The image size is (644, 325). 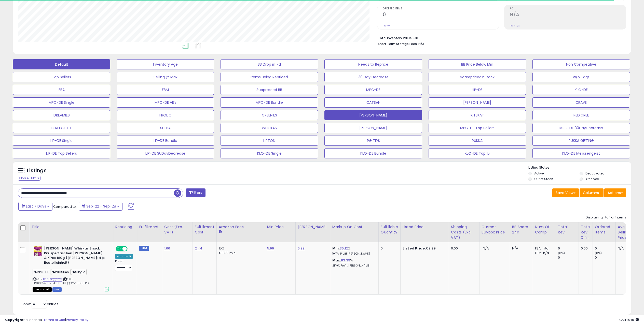 What do you see at coordinates (495, 230) in the screenshot?
I see `div: Current Buybox Price` at bounding box center [495, 230].